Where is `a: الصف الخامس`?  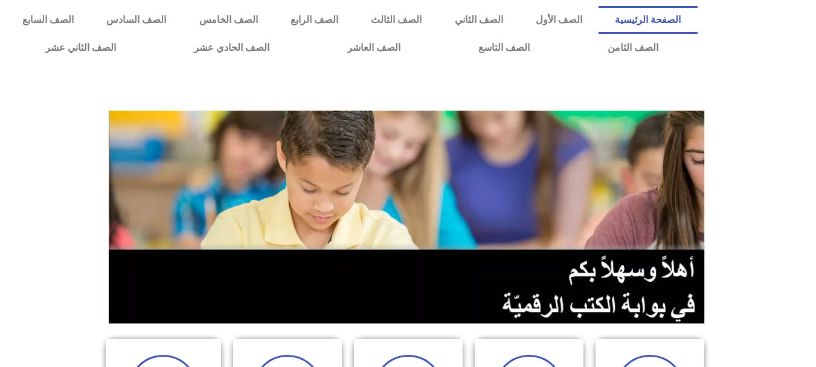
a: الصف الخامس is located at coordinates (228, 20).